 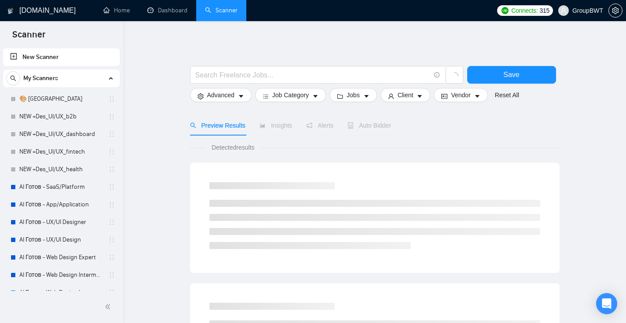 What do you see at coordinates (11, 11) in the screenshot?
I see `img: logo` at bounding box center [11, 11].